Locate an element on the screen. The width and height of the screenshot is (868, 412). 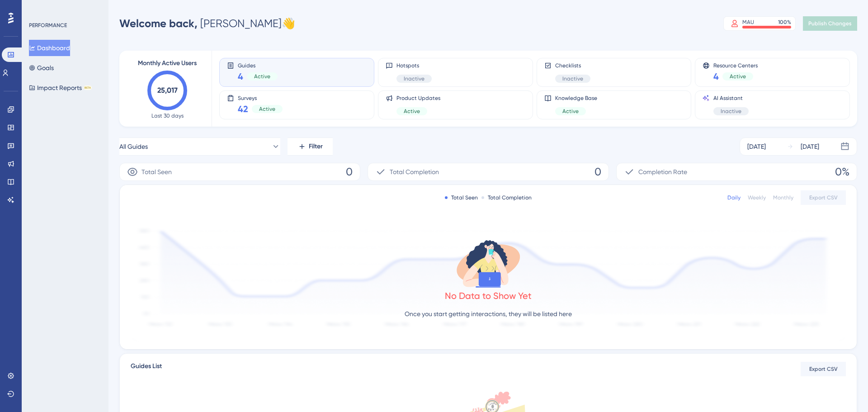
div: Total Seen is located at coordinates (461, 198).